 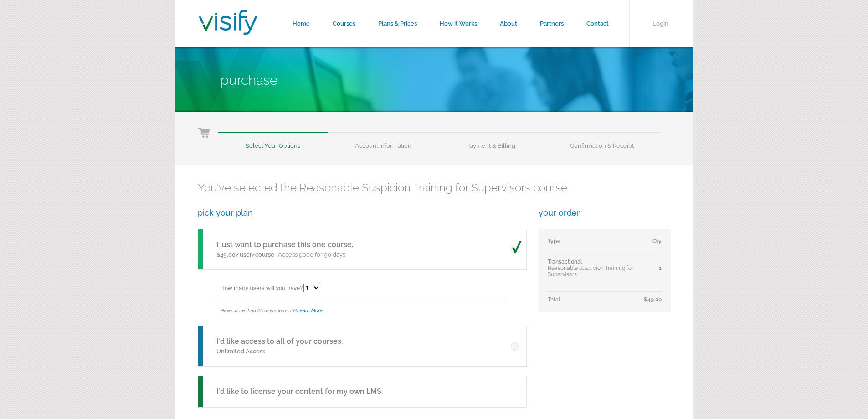 What do you see at coordinates (285, 245) in the screenshot?
I see `h5: I just want to purchase this one course.` at bounding box center [285, 245].